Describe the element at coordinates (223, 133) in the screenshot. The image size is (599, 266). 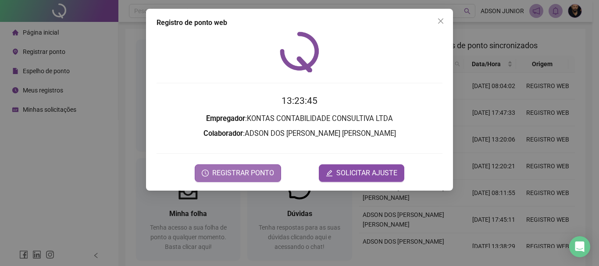
I see `strong: Colaborador` at that location.